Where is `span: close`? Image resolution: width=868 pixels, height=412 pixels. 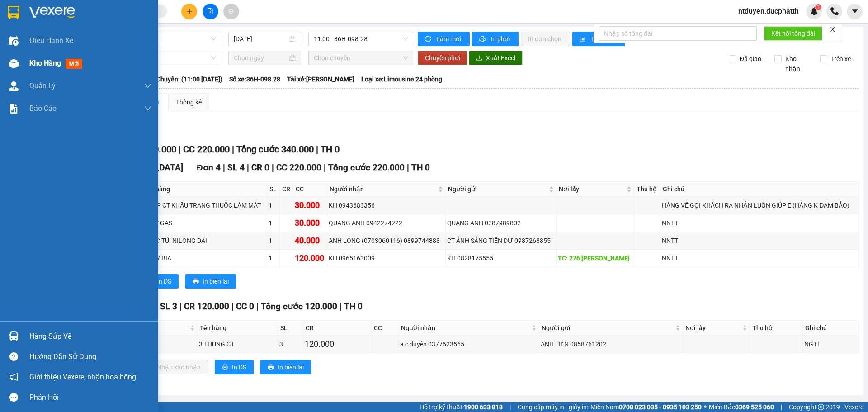 span: close is located at coordinates (833, 29).